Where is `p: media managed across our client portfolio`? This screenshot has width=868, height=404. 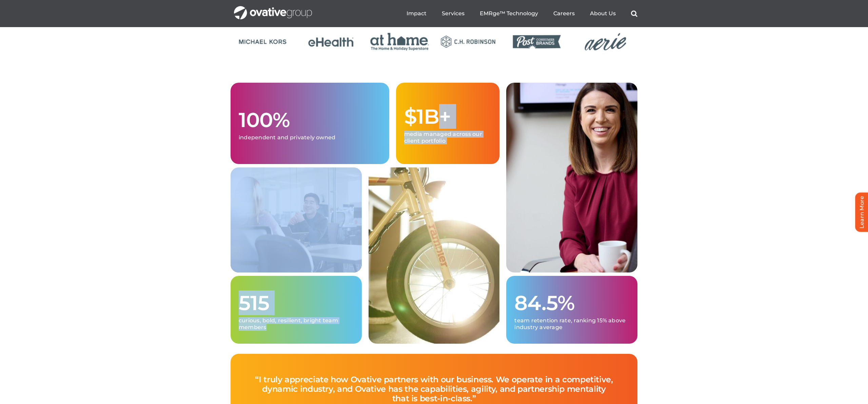
p: media managed across our client portfolio is located at coordinates (447, 138).